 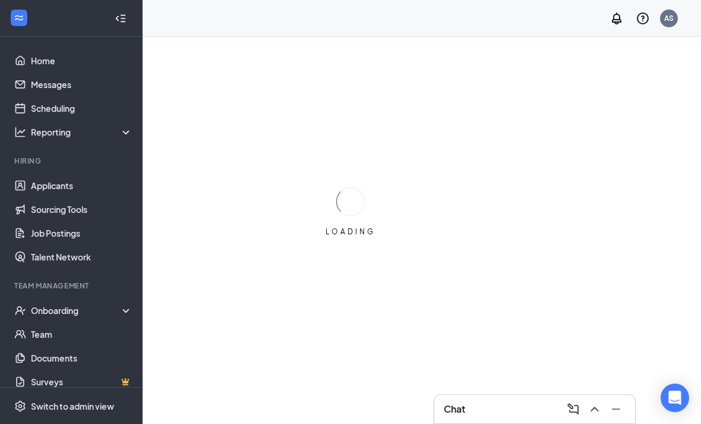 I want to click on a: Applicants, so click(x=81, y=185).